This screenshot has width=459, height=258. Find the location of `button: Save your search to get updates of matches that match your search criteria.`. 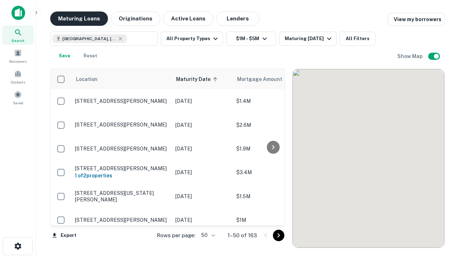

button: Save your search to get updates of matches that match your search criteria. is located at coordinates (65, 56).